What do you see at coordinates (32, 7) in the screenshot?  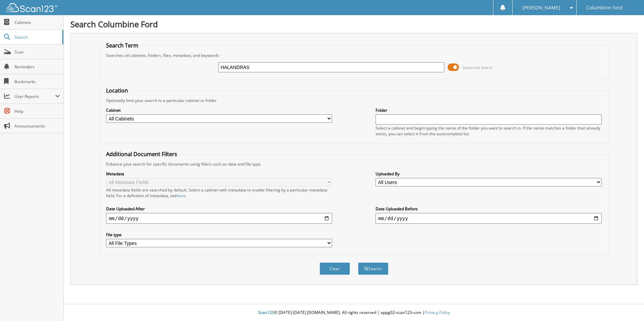 I see `img: scan123-logo-white.svg` at bounding box center [32, 7].